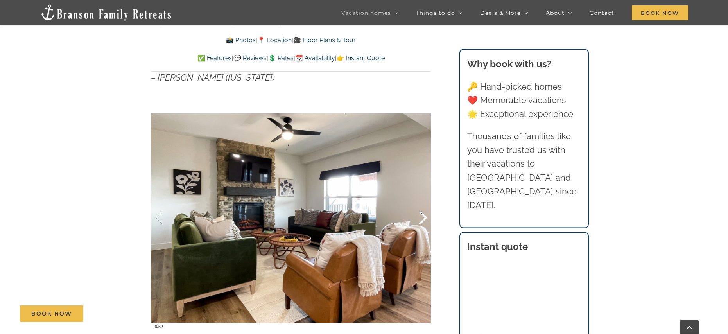 This screenshot has width=728, height=334. I want to click on h3: Why book with us?, so click(524, 64).